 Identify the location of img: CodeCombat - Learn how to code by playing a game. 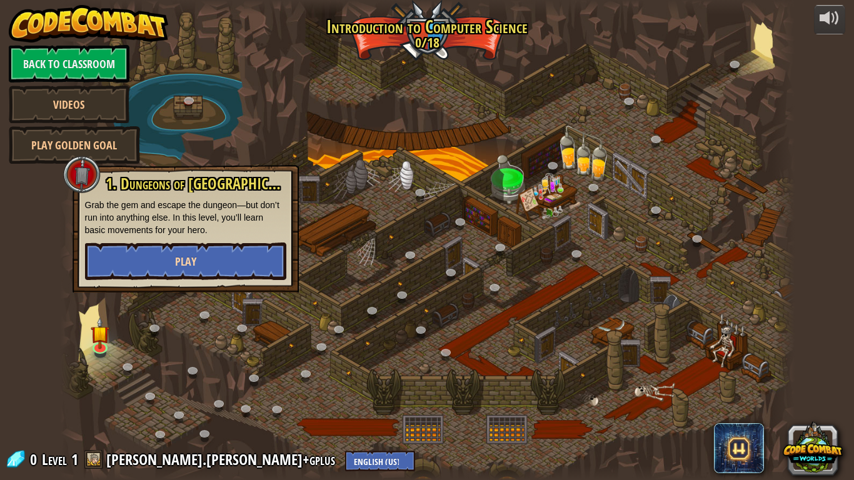
(89, 24).